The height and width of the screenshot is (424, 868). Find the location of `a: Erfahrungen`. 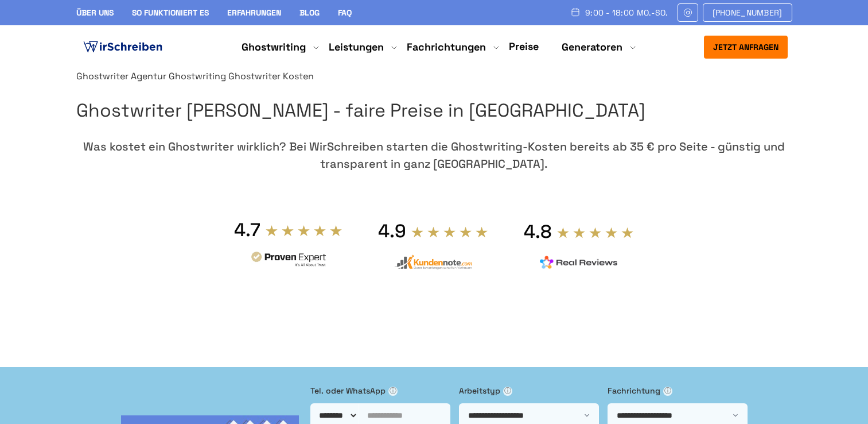

a: Erfahrungen is located at coordinates (254, 13).